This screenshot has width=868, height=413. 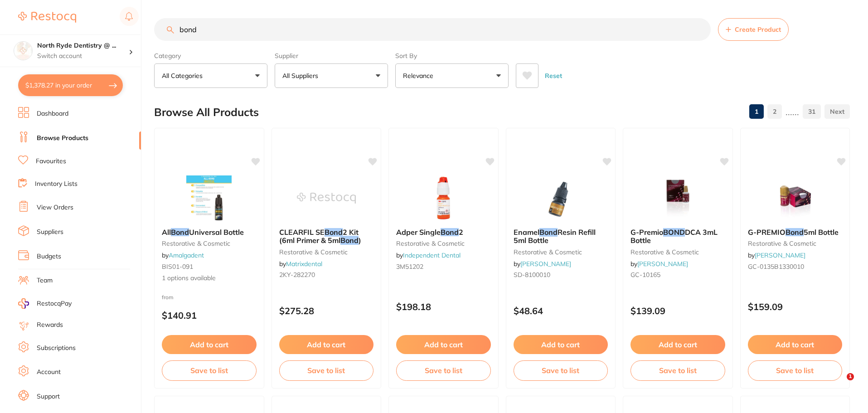 I want to click on span: from, so click(x=167, y=297).